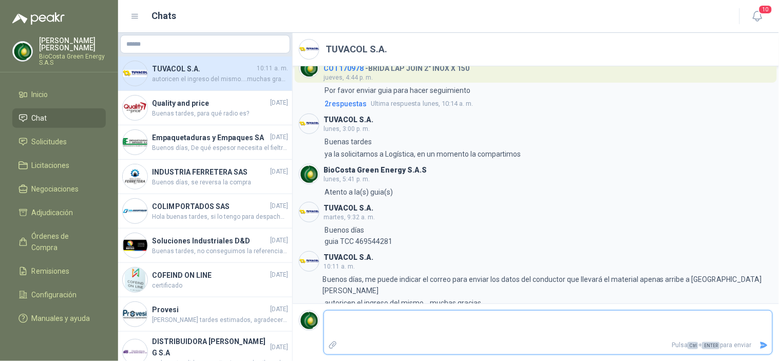  I want to click on h2: TUVACOL S.A., so click(356, 49).